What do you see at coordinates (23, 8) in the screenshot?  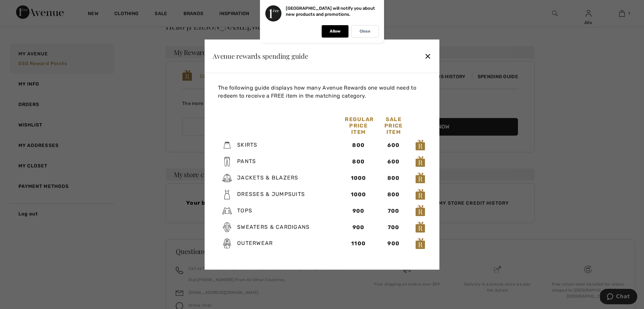 I see `span: Chat` at bounding box center [23, 8].